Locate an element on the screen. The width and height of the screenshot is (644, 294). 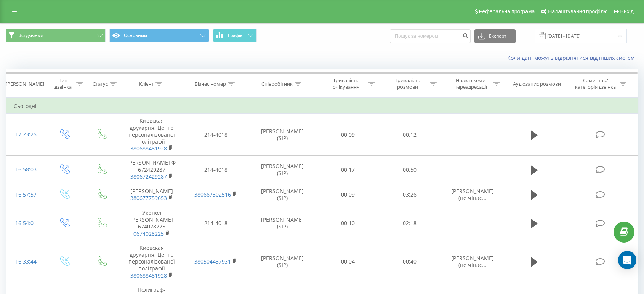
td: 00:04 is located at coordinates (348, 262).